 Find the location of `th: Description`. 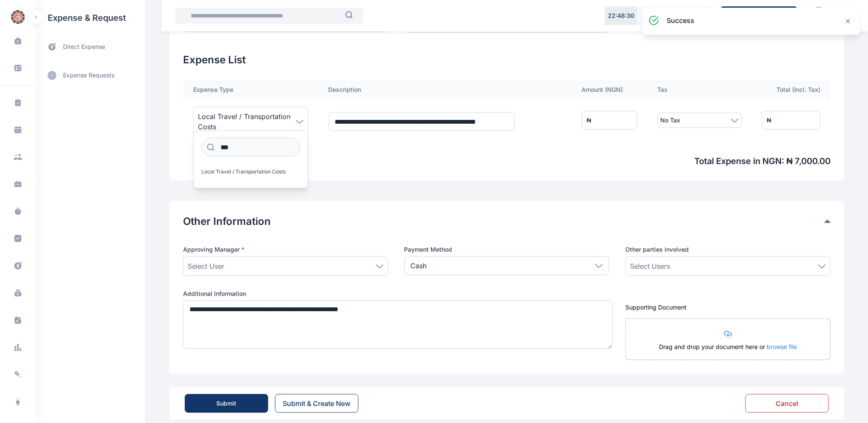

th: Description is located at coordinates (445, 90).